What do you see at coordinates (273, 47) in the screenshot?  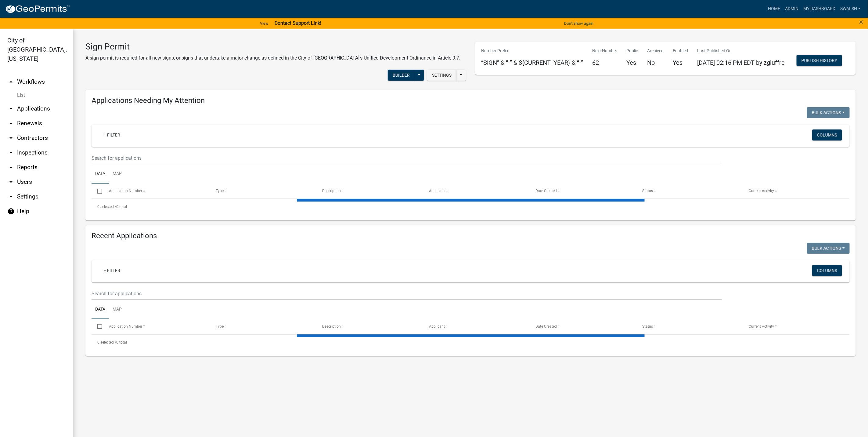 I see `h3: Sign Permit` at bounding box center [273, 47].